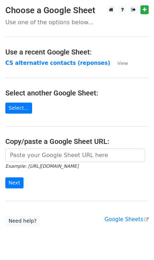 The image size is (154, 260). What do you see at coordinates (75, 155) in the screenshot?
I see `input: Paste your Google Sheet URL here` at bounding box center [75, 155].